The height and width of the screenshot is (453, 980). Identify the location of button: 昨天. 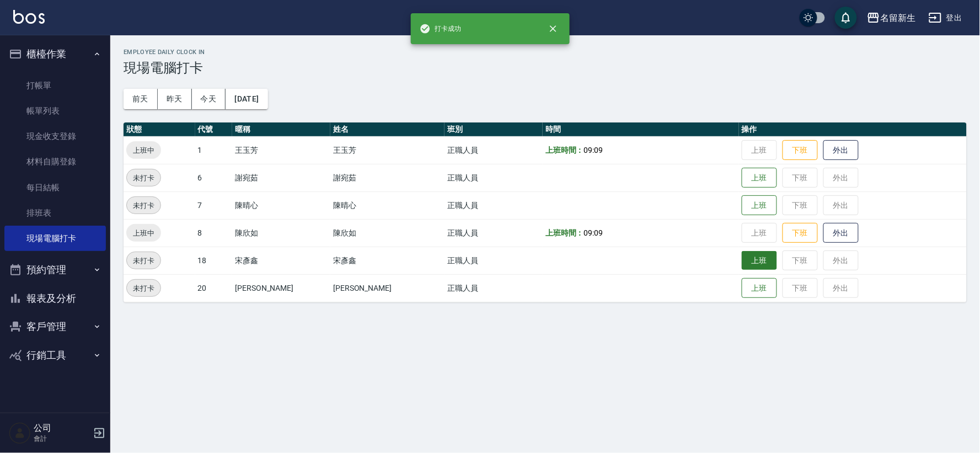
(174, 99).